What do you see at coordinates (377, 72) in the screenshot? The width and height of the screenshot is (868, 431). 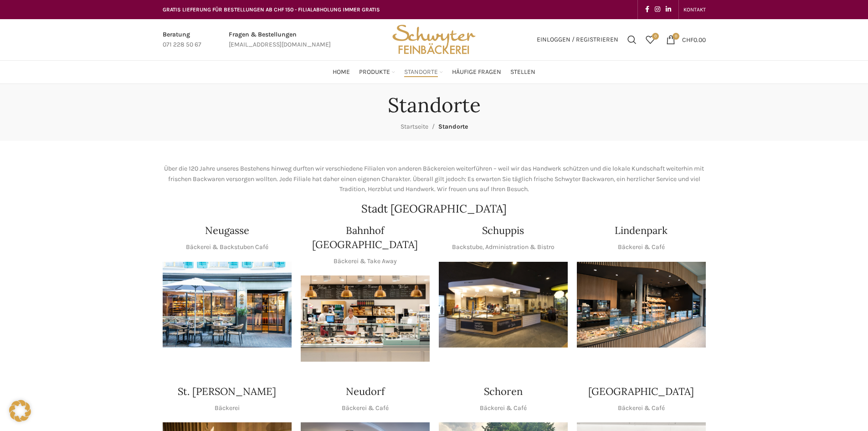 I see `a: Produkte` at bounding box center [377, 72].